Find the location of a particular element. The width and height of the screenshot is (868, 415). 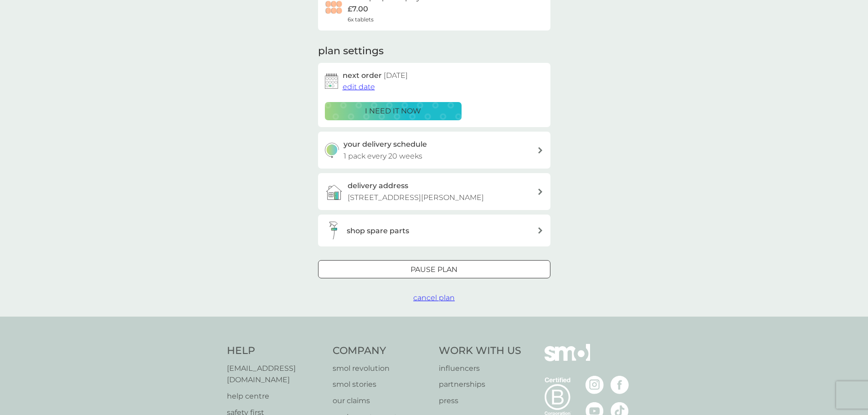

a: smol revolution is located at coordinates (381, 369).